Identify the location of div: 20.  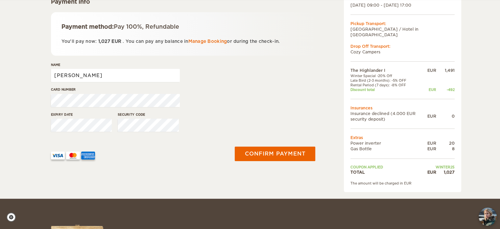
(446, 143).